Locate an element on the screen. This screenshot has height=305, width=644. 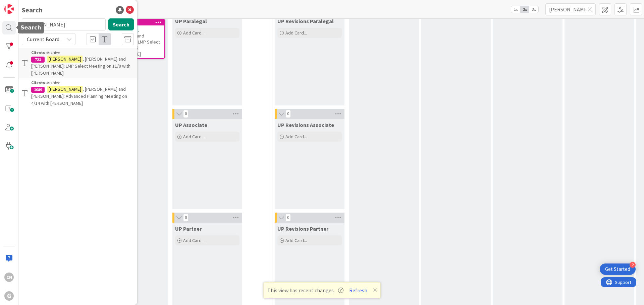
input: Search for title... is located at coordinates (64, 25).